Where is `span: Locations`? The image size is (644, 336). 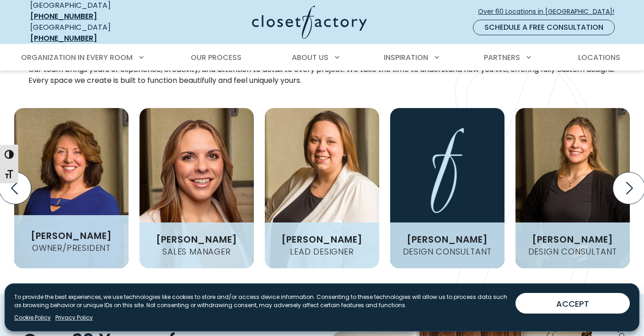 span: Locations is located at coordinates (599, 57).